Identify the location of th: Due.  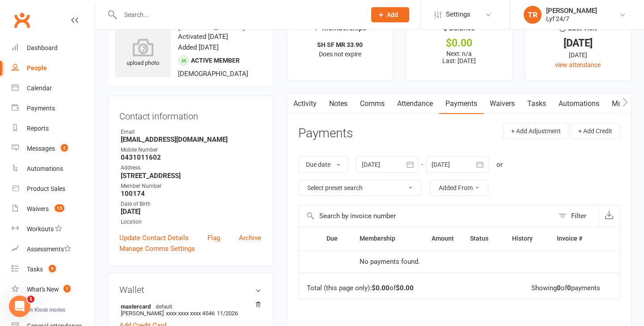
(335, 238).